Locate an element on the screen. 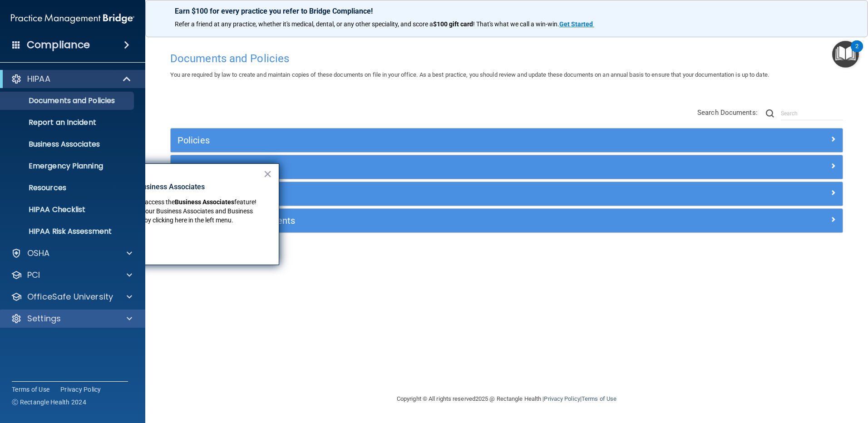 This screenshot has height=423, width=868. p: HIPAA is located at coordinates (39, 79).